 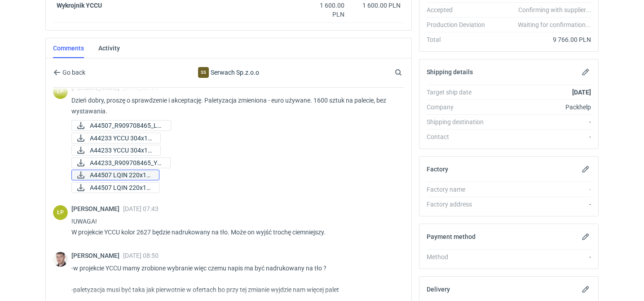 I want to click on div: Maciej Sikora, so click(x=60, y=259).